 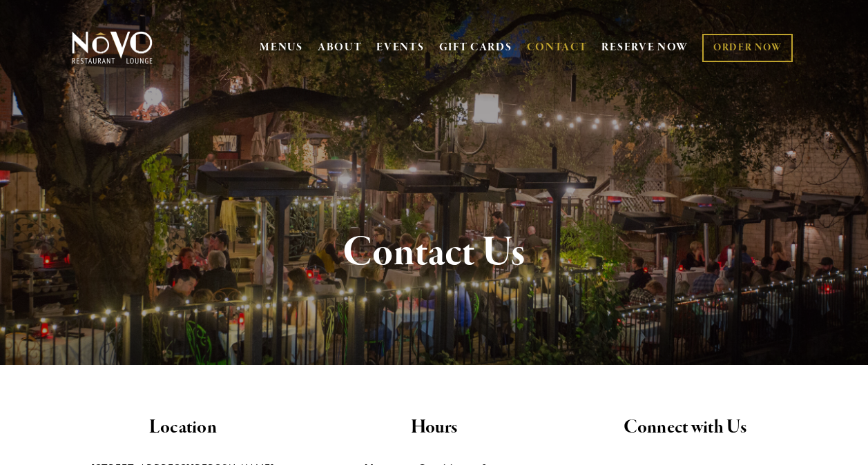 I want to click on a: CONTACT, so click(x=557, y=48).